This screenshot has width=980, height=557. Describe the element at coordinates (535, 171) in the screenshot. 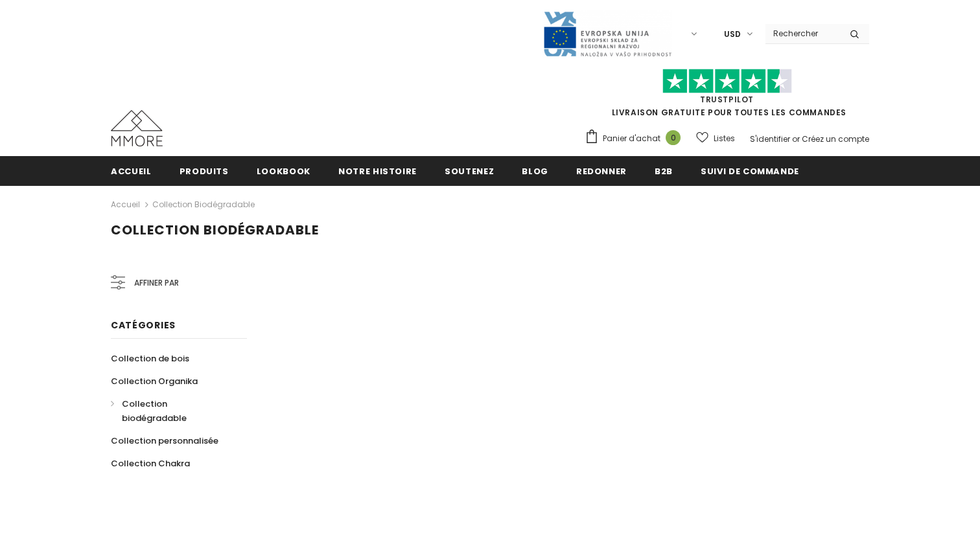

I see `a: Blog` at that location.